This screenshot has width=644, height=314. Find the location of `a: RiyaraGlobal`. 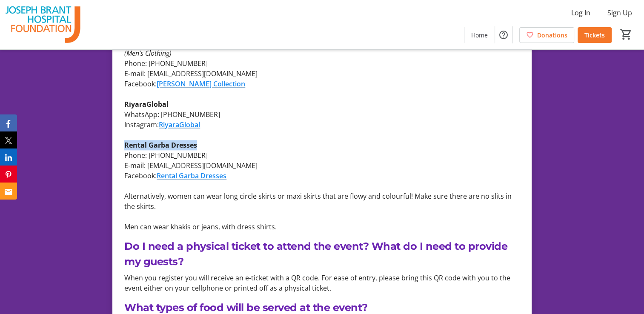

a: RiyaraGlobal is located at coordinates (179, 125).